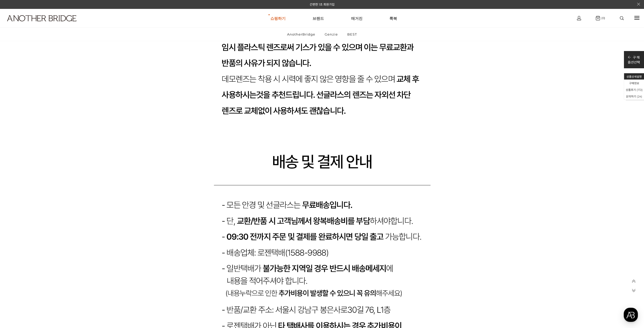 This screenshot has height=328, width=644. Describe the element at coordinates (600, 18) in the screenshot. I see `a: (0)` at that location.